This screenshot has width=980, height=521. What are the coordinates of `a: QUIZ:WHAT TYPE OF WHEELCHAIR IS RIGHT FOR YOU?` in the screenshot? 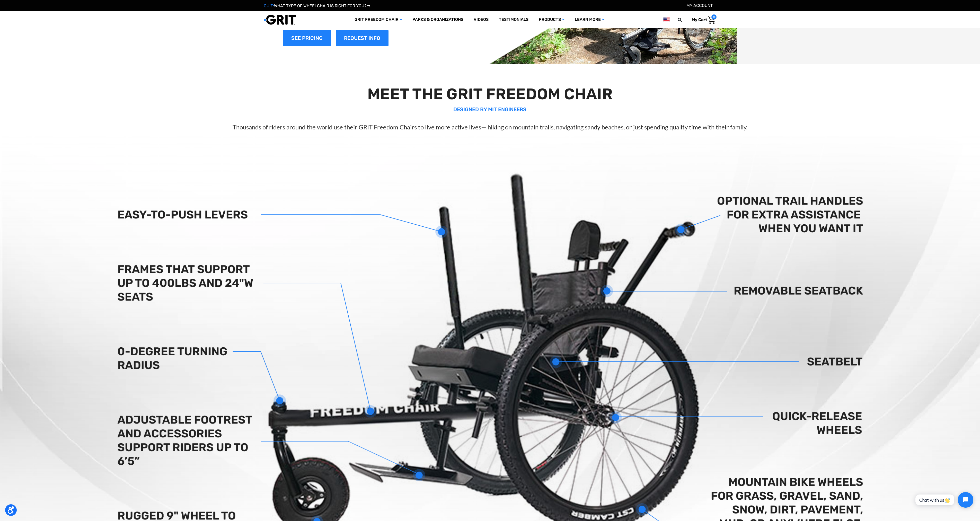 It's located at (317, 6).